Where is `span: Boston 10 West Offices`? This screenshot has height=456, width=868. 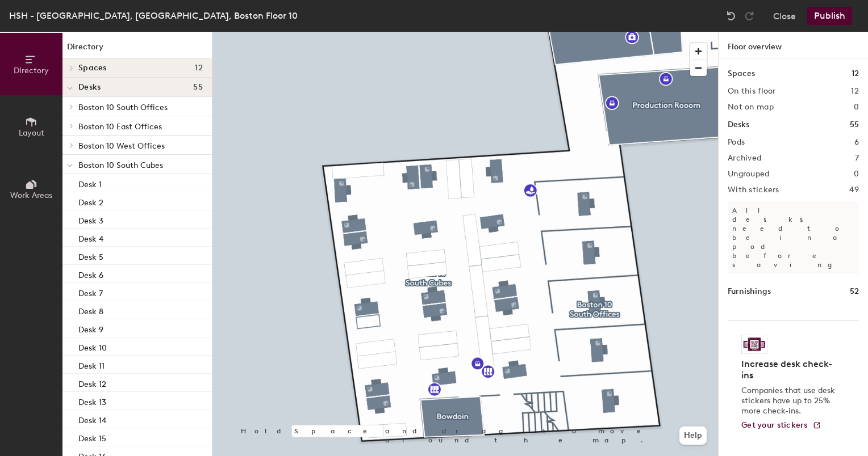
span: Boston 10 West Offices is located at coordinates (122, 146).